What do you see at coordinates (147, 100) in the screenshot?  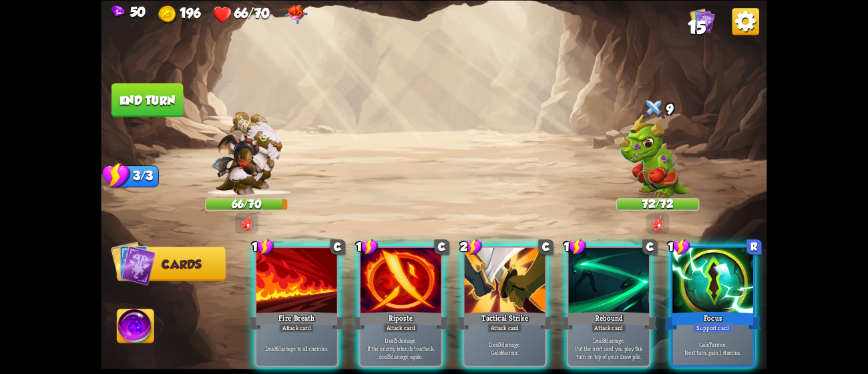 I see `button: End turn` at bounding box center [147, 100].